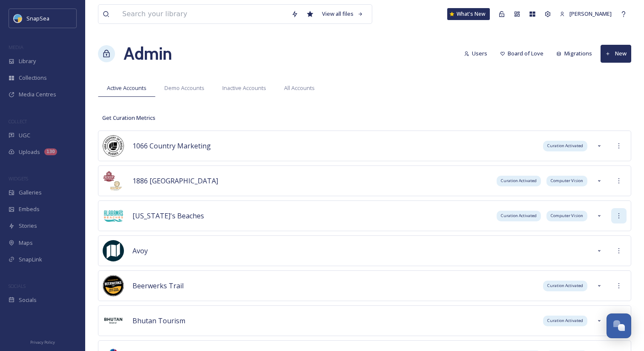 The height and width of the screenshot is (351, 644). Describe the element at coordinates (27, 61) in the screenshot. I see `span: Library` at that location.